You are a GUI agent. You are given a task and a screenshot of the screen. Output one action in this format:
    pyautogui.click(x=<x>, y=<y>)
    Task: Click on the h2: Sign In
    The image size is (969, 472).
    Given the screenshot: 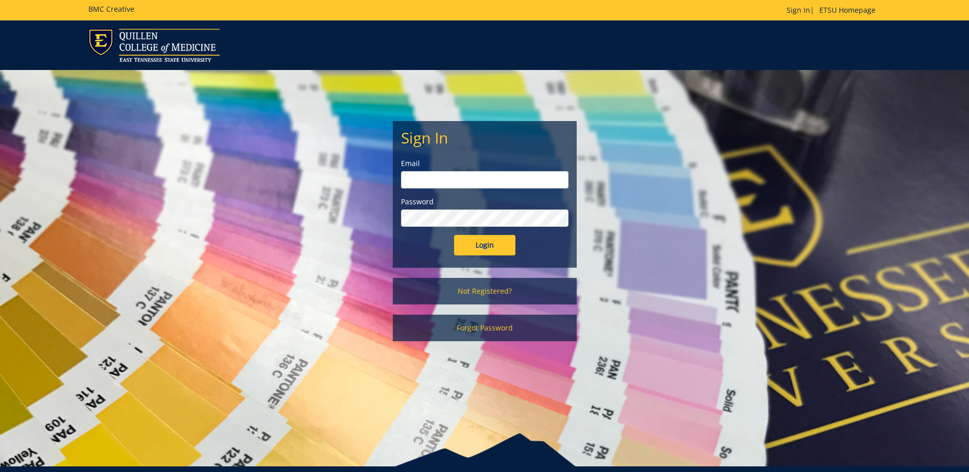 What is the action you would take?
    pyautogui.click(x=485, y=137)
    